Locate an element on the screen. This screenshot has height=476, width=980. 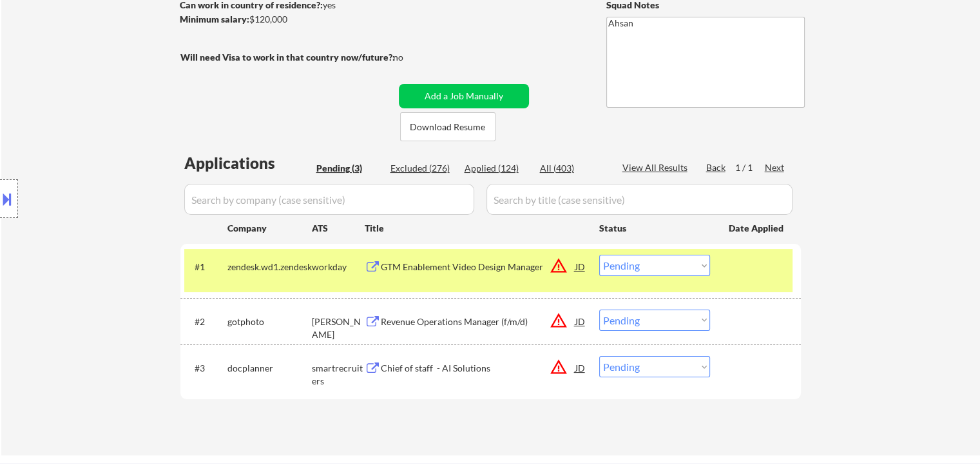
div: Applications is located at coordinates (248, 163).